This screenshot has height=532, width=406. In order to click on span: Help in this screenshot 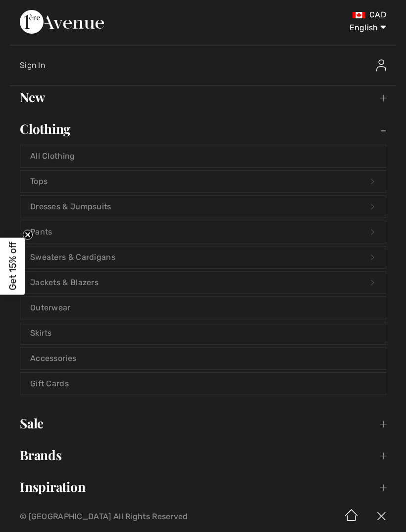, I will do `click(33, 12)`.